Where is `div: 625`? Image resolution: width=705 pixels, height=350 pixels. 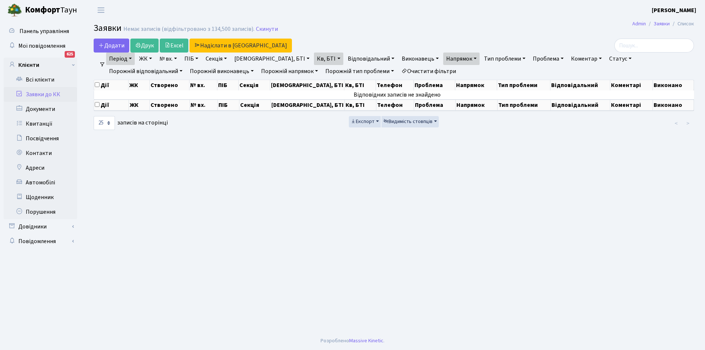 div: 625 is located at coordinates (70, 54).